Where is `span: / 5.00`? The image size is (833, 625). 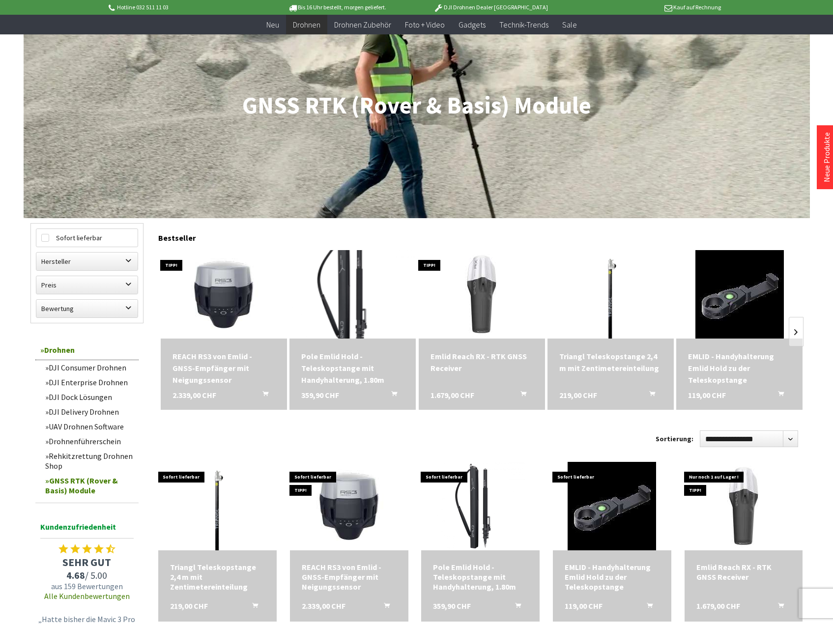
span: / 5.00 is located at coordinates (87, 575).